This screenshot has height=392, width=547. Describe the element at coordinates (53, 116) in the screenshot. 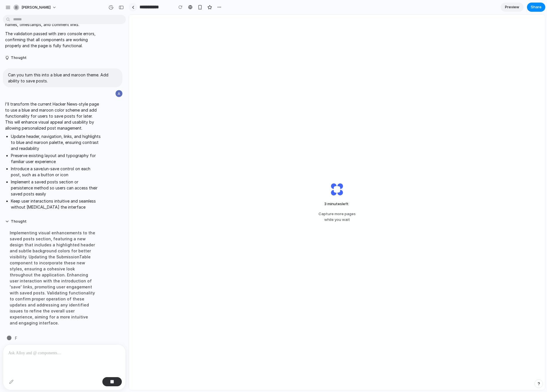

I see `p: I'll transform the current Hacker News-style page to use a blue and maroon color scheme and add f...` at that location.